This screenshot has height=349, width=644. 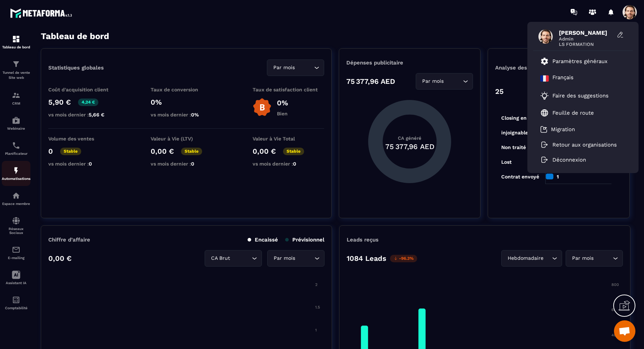 I want to click on p: 0, so click(x=50, y=151).